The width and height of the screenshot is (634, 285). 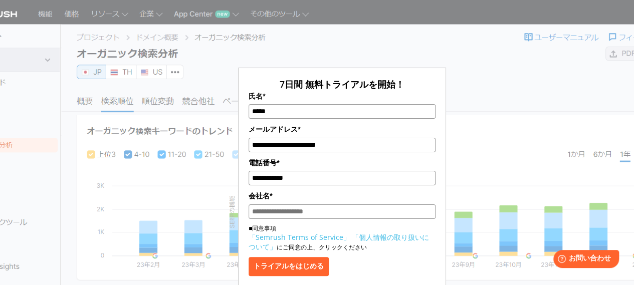 I want to click on span: 7日間 無料トライアルを開始！, so click(x=342, y=84).